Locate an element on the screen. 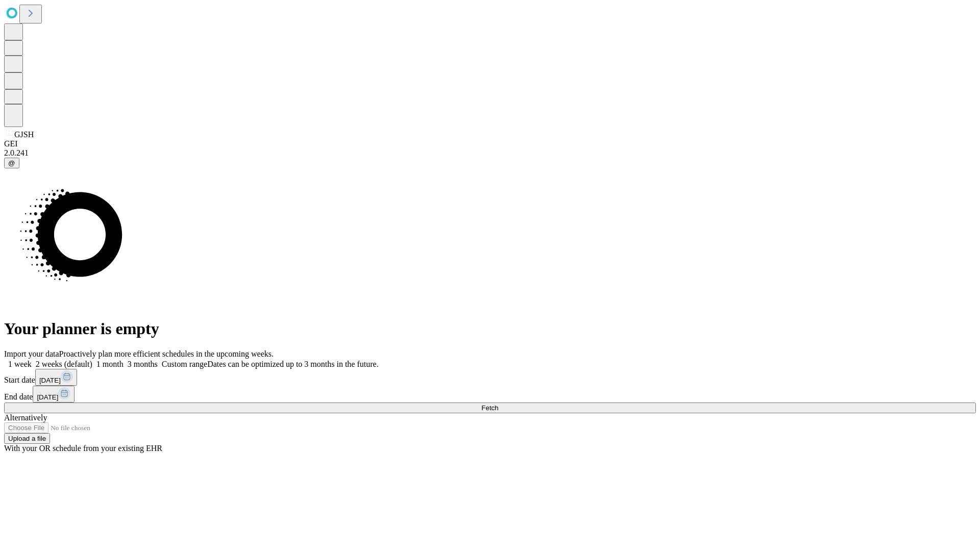  span: 2 weeks (default) is located at coordinates (64, 364).